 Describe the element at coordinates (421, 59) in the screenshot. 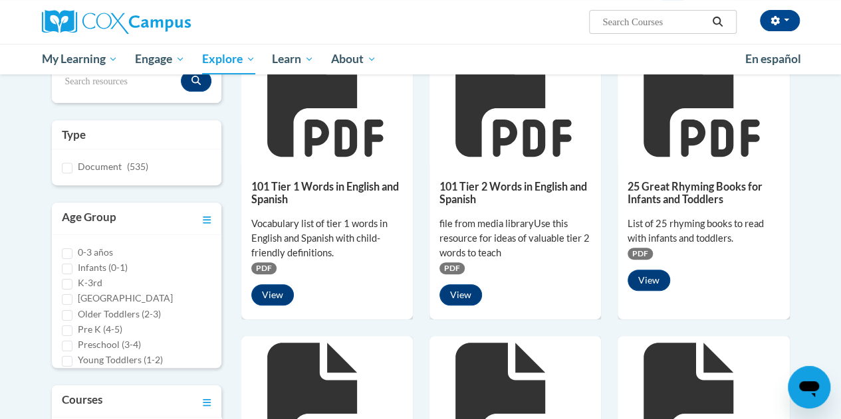

I see `div: Main menu` at that location.